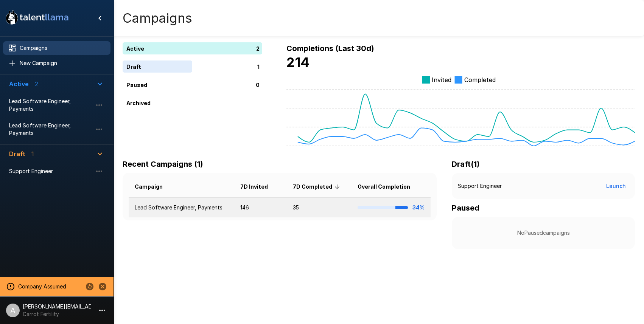  Describe the element at coordinates (479, 186) in the screenshot. I see `p: Support Engineer` at that location.